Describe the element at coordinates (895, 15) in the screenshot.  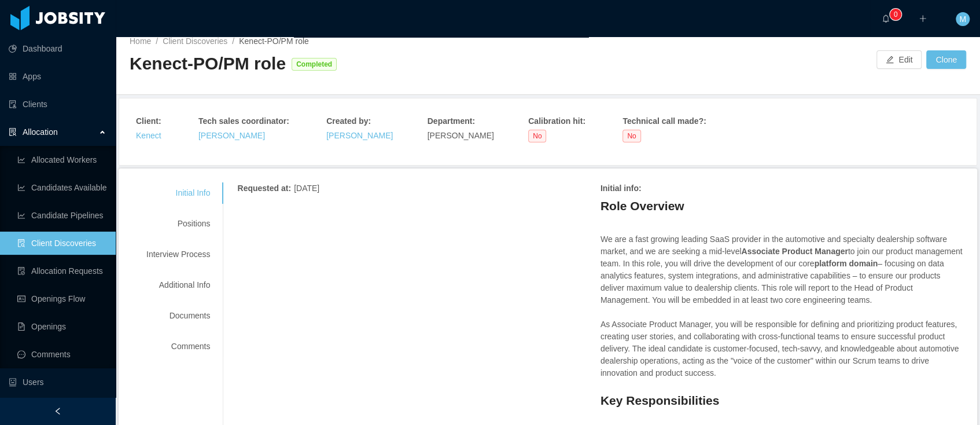
I see `sup: 0` at that location.